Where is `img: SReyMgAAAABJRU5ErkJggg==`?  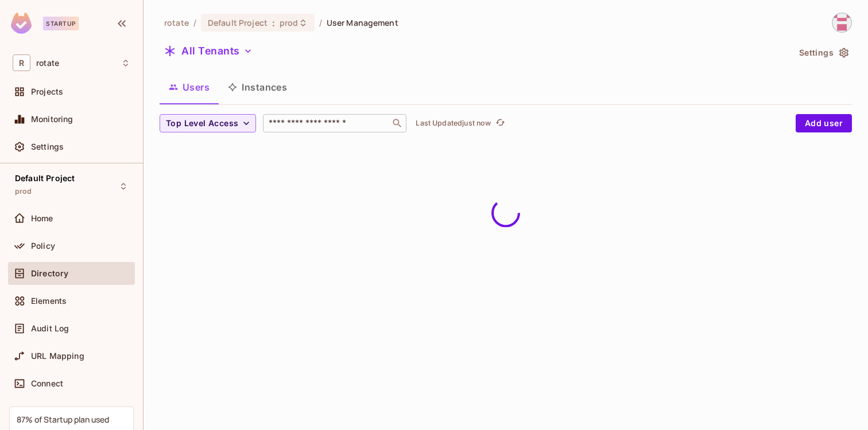
img: SReyMgAAAABJRU5ErkJggg== is located at coordinates (22, 23).